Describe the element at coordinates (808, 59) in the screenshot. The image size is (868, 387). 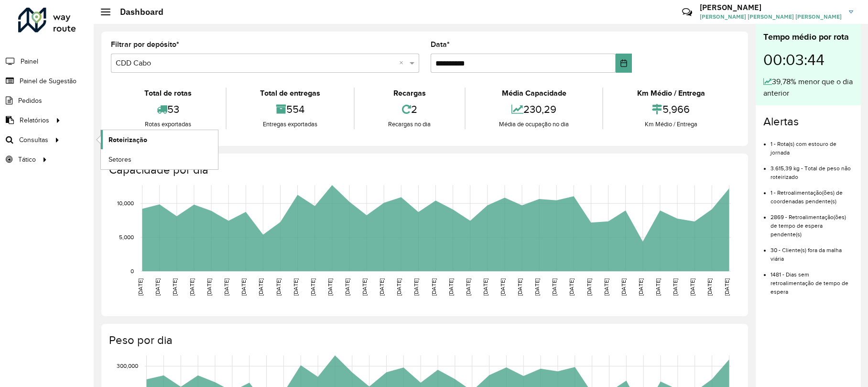
I see `div: 00:03:44` at that location.